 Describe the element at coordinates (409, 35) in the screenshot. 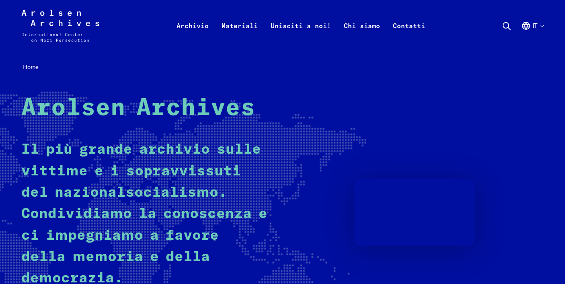

I see `a: Contatti` at that location.